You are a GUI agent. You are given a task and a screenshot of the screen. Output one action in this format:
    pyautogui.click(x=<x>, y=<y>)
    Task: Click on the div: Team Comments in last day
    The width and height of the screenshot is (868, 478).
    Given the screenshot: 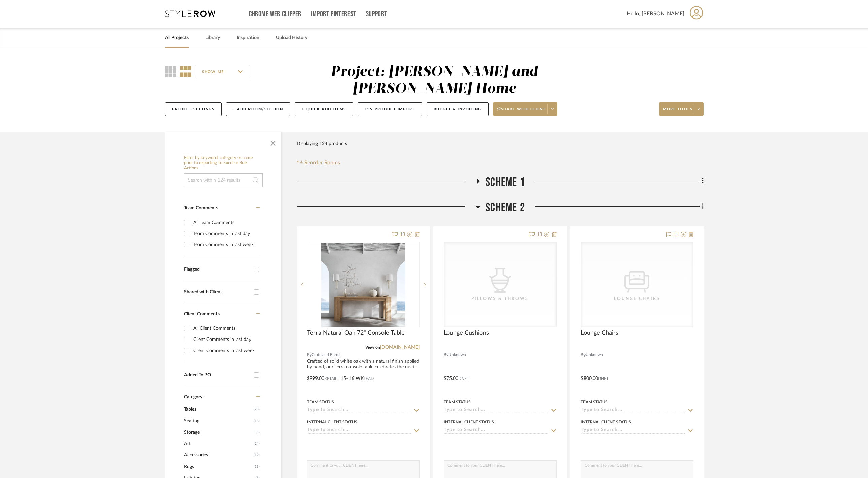 What is the action you would take?
    pyautogui.click(x=226, y=234)
    